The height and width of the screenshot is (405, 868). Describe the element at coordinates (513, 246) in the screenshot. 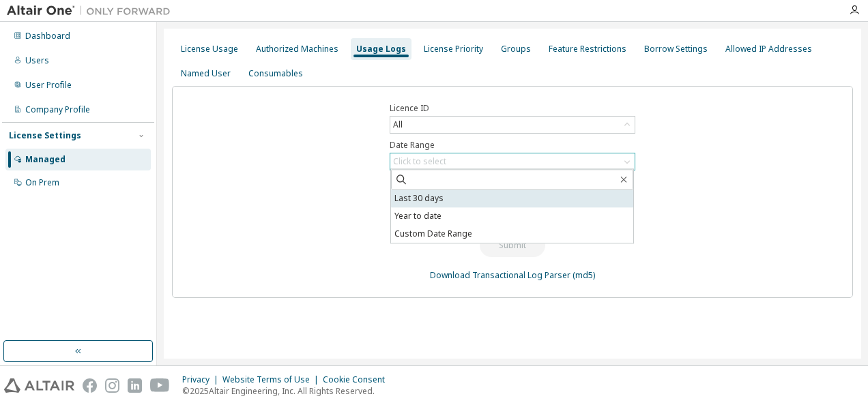

I see `button: Submit` at that location.